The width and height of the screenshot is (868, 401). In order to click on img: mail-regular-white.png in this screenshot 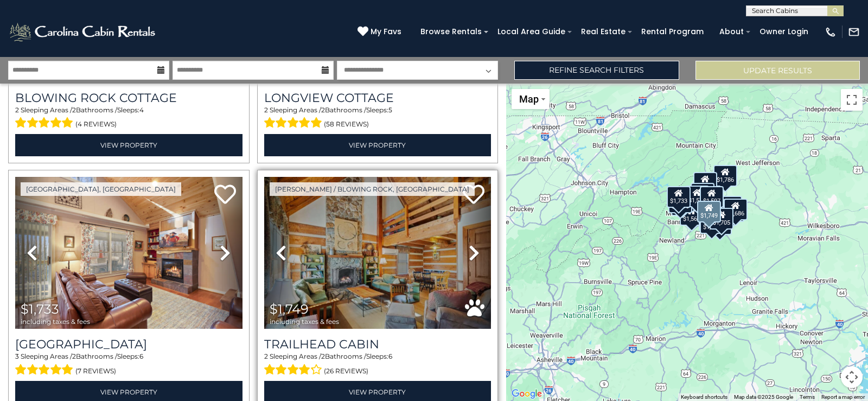, I will do `click(854, 32)`.